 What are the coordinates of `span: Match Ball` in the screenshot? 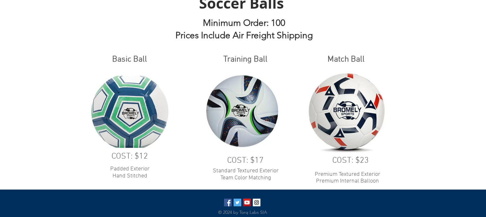 It's located at (346, 59).